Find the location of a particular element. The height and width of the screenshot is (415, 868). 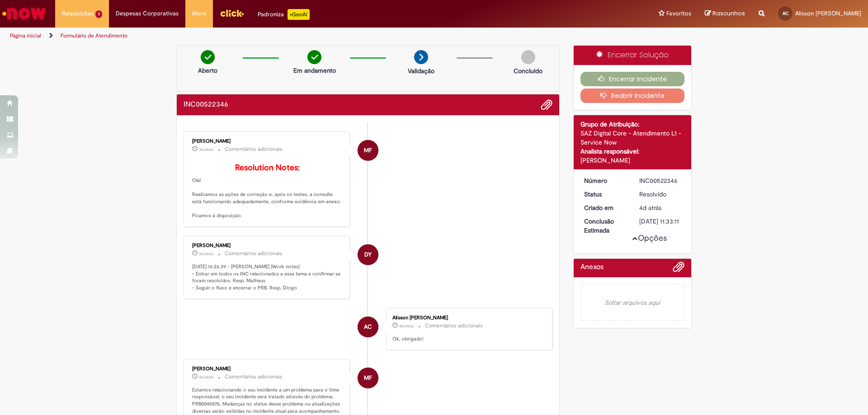

p: Em andamento is located at coordinates (314, 71).